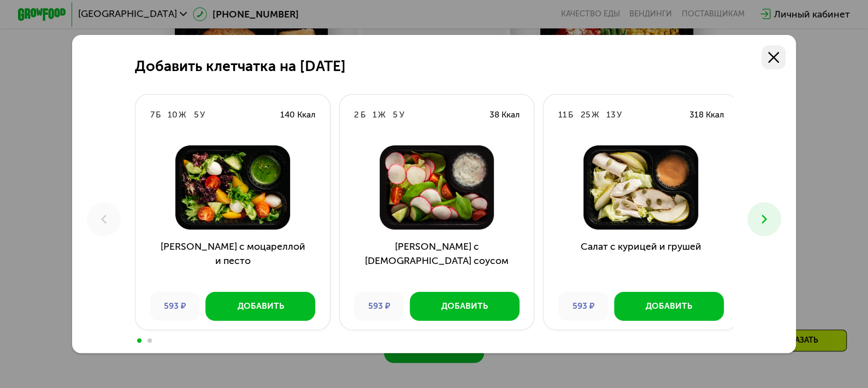 The height and width of the screenshot is (388, 868). What do you see at coordinates (562, 115) in the screenshot?
I see `div: 11` at bounding box center [562, 115].